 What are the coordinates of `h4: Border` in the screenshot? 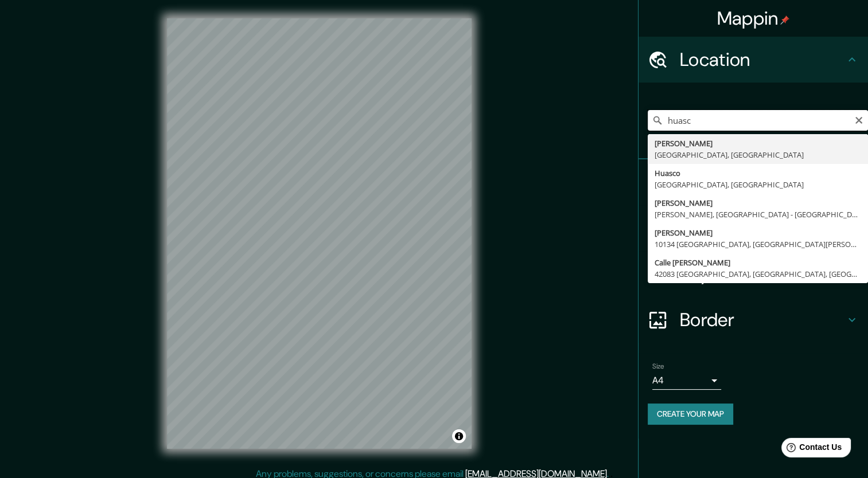 It's located at (762, 320).